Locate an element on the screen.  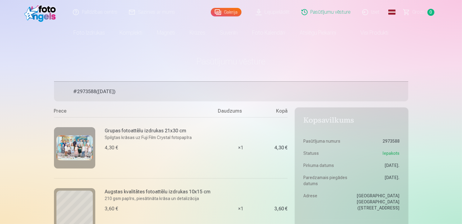
button: Kopsavilkums is located at coordinates (351, 121).